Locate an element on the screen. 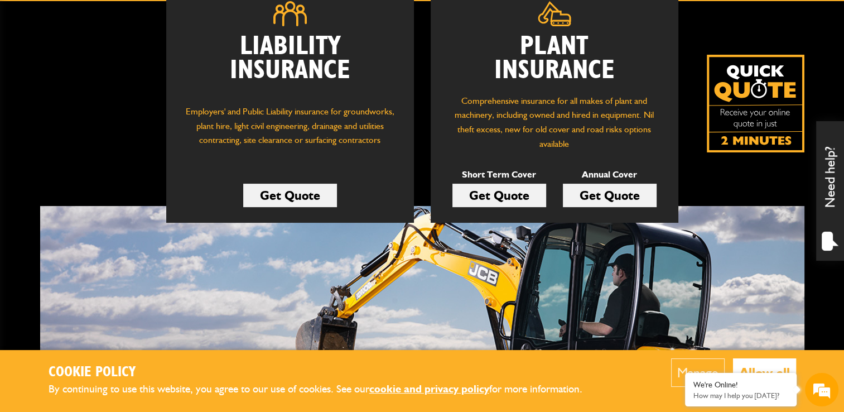 Image resolution: width=844 pixels, height=412 pixels. p: Short Term Cover is located at coordinates (499, 175).